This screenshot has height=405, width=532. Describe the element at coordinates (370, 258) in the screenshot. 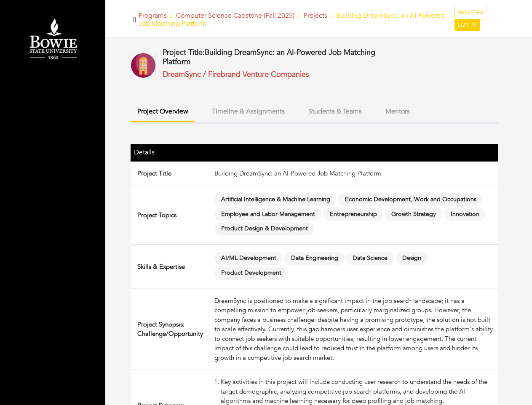

I see `span: Data Science` at that location.